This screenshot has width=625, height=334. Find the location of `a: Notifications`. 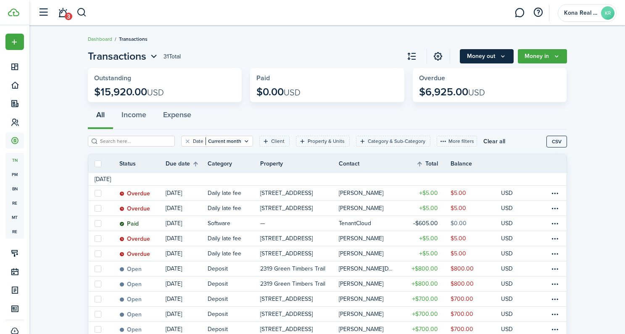

a: Notifications is located at coordinates (63, 13).